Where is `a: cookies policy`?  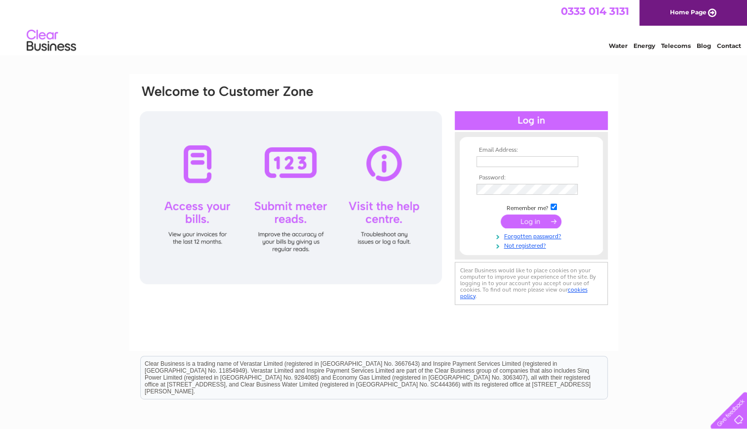 a: cookies policy is located at coordinates (524, 292).